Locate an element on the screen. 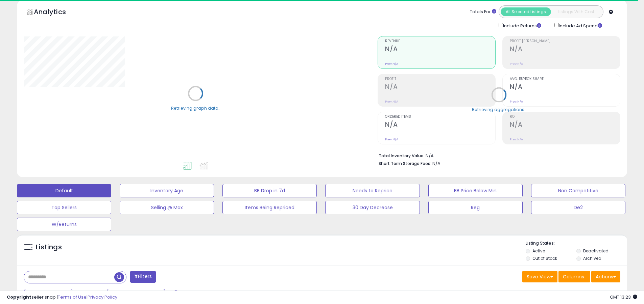 The image size is (644, 304). button: All Selected Listings is located at coordinates (525, 12).